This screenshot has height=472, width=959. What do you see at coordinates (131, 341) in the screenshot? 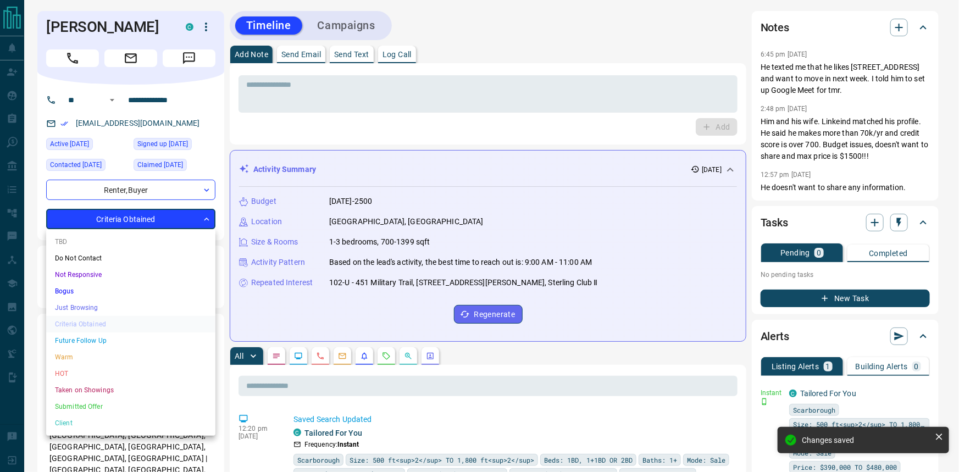
I see `li: Future Follow Up` at bounding box center [131, 341].